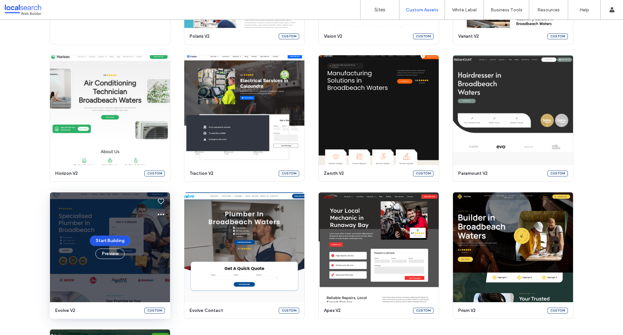  What do you see at coordinates (110, 241) in the screenshot?
I see `button: Start Building` at bounding box center [110, 241].